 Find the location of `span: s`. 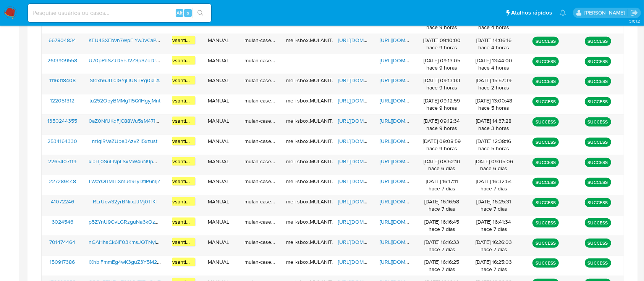

span: s is located at coordinates (188, 13).